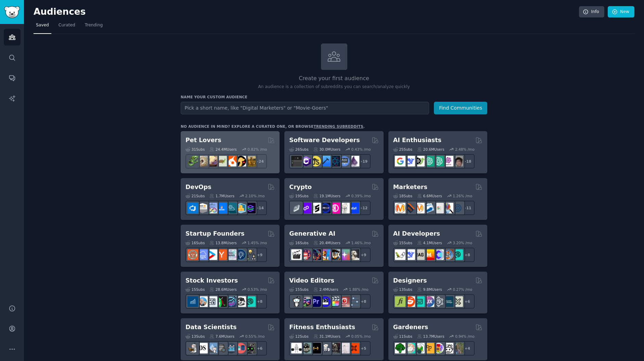  I want to click on img: elixir, so click(354, 161).